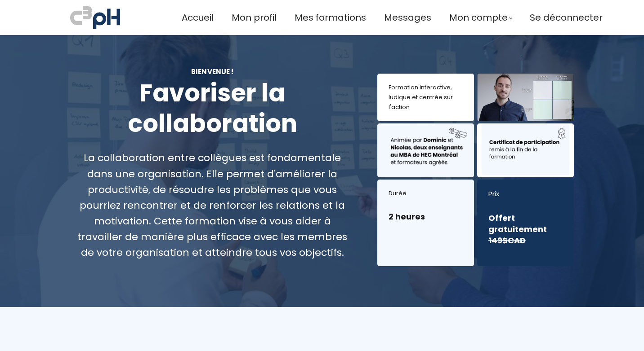 This screenshot has height=351, width=644. What do you see at coordinates (525, 230) in the screenshot?
I see `h3: Offert gratuitement` at bounding box center [525, 230].